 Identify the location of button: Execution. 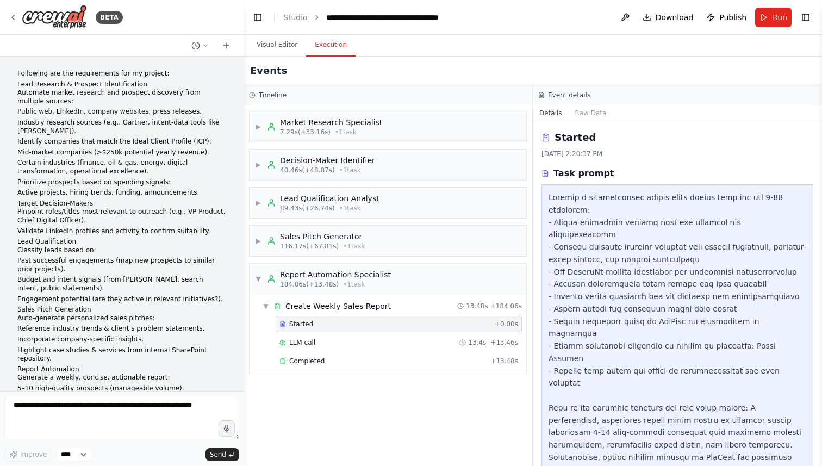
(330, 45).